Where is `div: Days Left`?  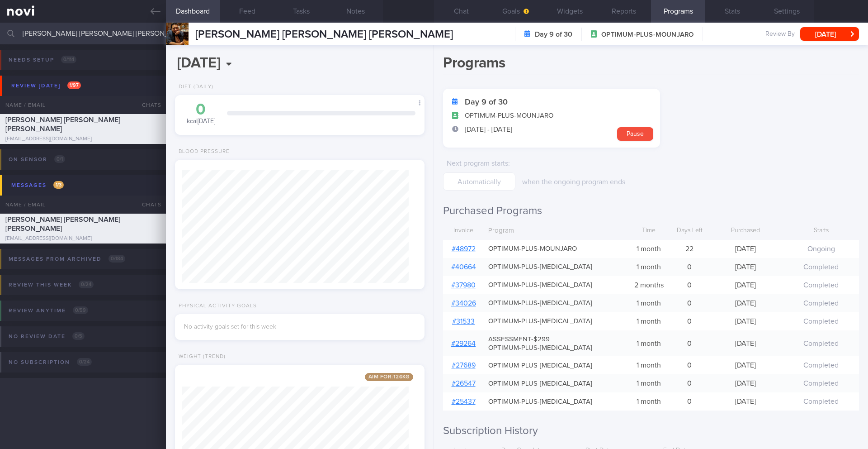
div: Days Left is located at coordinates (690, 230).